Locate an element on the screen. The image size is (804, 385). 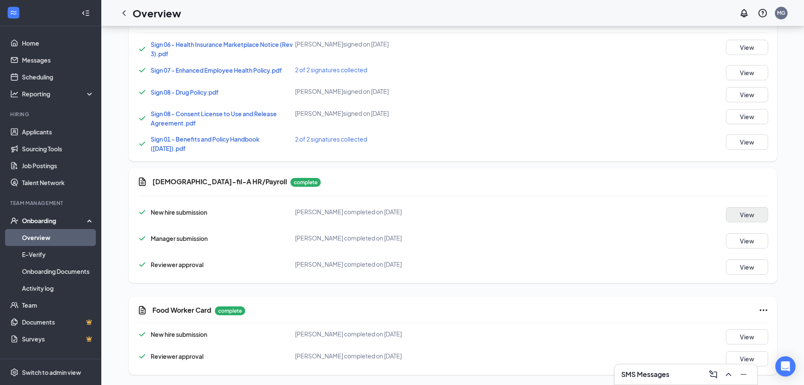
div: Reporting is located at coordinates (58, 94).